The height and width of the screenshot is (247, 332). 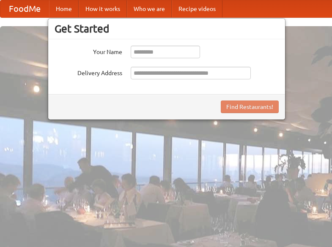 What do you see at coordinates (64, 9) in the screenshot?
I see `a: Home` at bounding box center [64, 9].